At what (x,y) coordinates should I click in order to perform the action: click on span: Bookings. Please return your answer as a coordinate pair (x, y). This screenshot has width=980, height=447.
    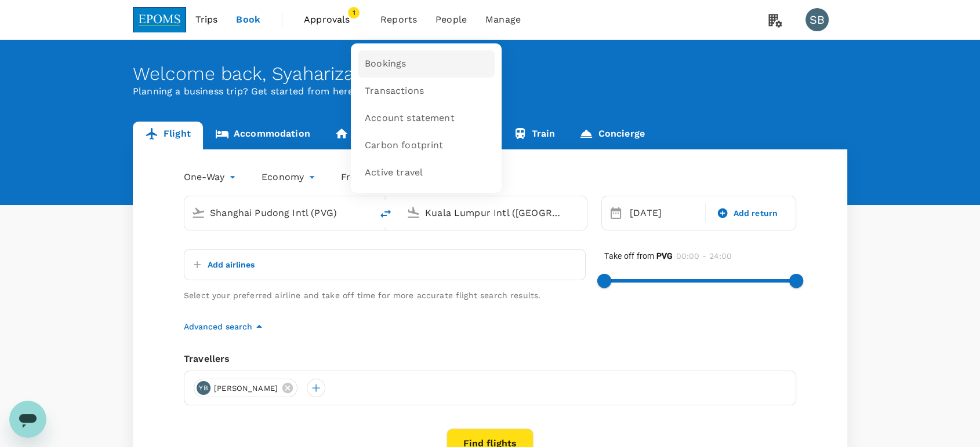
    Looking at the image, I should click on (385, 64).